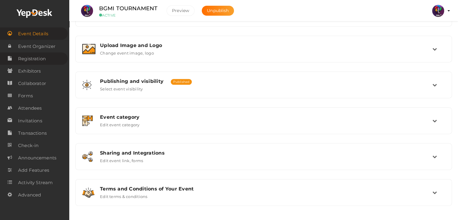 The image size is (458, 220). Describe the element at coordinates (121, 88) in the screenshot. I see `label: Select event visibility` at that location.